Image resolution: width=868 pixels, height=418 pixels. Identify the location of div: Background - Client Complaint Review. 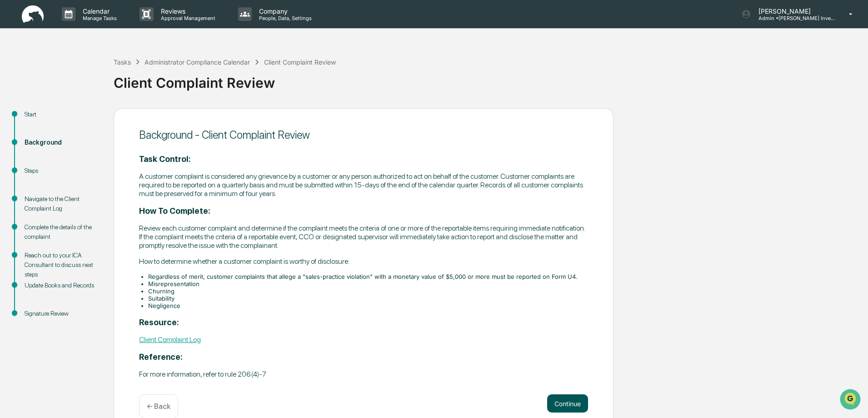
(363, 135).